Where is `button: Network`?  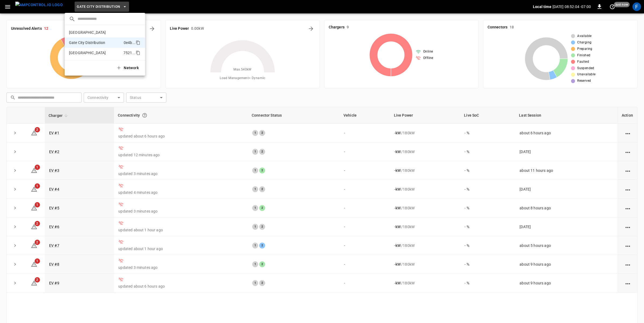
button: Network is located at coordinates (128, 68).